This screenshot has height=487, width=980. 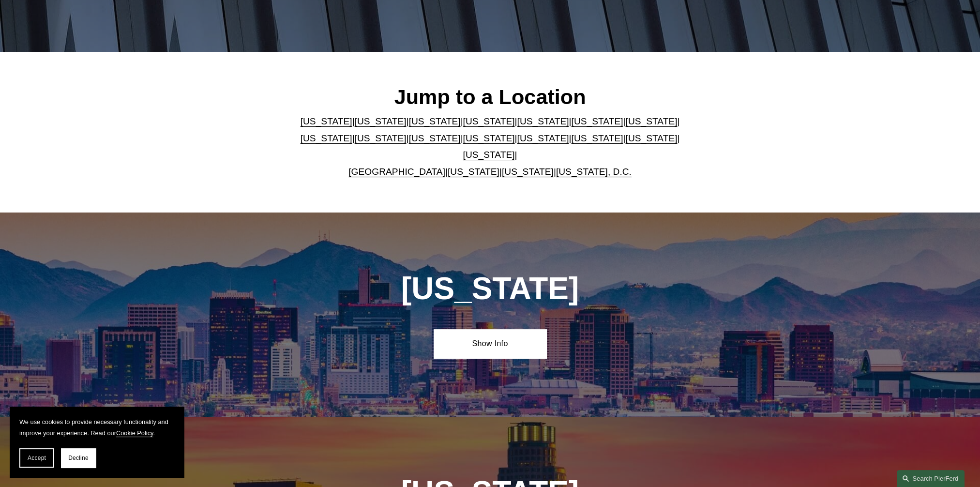 What do you see at coordinates (37, 458) in the screenshot?
I see `span: Accept` at bounding box center [37, 458].